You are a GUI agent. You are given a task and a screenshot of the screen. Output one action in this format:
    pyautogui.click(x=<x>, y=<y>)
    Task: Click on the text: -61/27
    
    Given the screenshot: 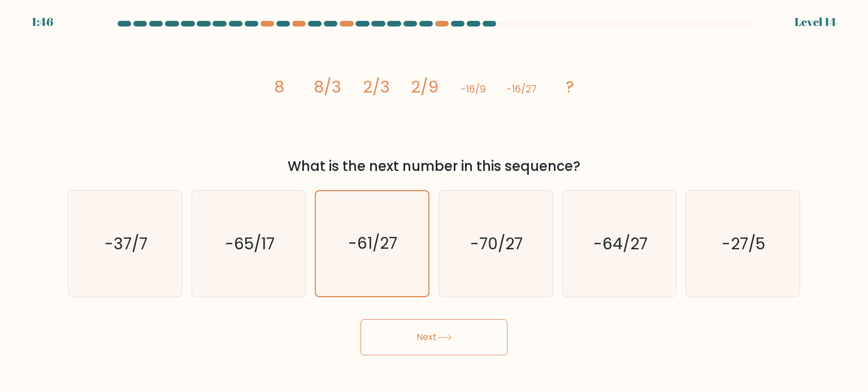 What is the action you would take?
    pyautogui.click(x=372, y=243)
    